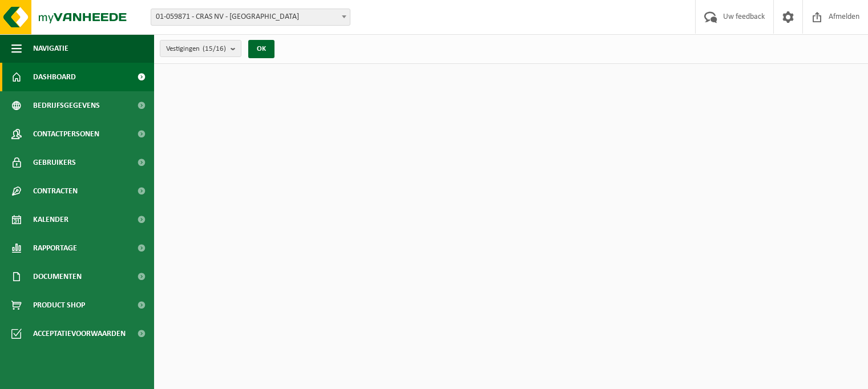  I want to click on button: Vestigingen(15/16), so click(200, 49).